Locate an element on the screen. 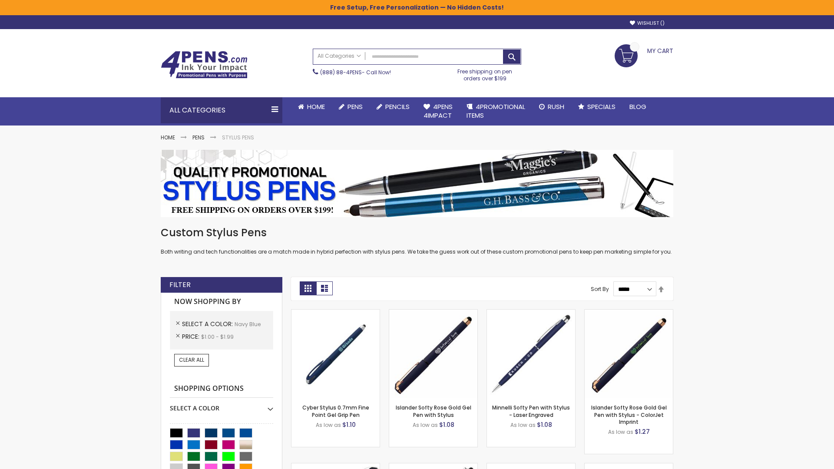  a: Islander Softy Rose Gold Gel Pen with Stylus-Navy Blue is located at coordinates (433, 313).